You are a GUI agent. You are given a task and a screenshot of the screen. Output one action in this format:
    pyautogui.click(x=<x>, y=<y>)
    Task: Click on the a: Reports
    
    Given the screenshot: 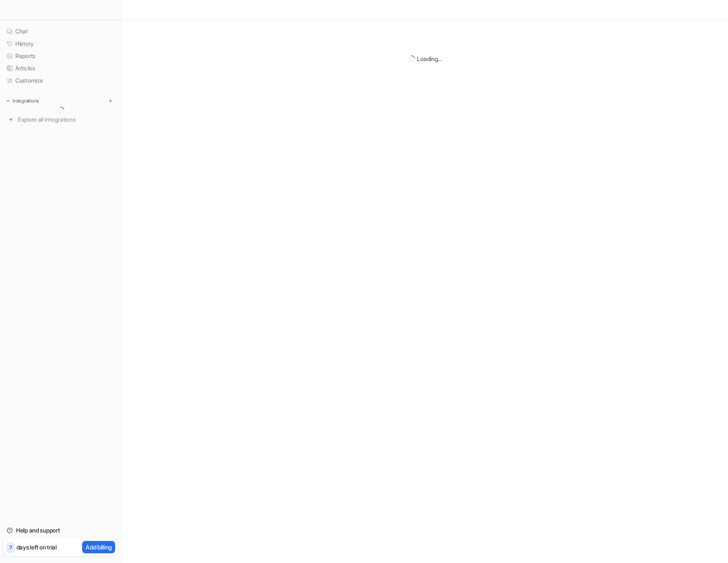 What is the action you would take?
    pyautogui.click(x=61, y=56)
    